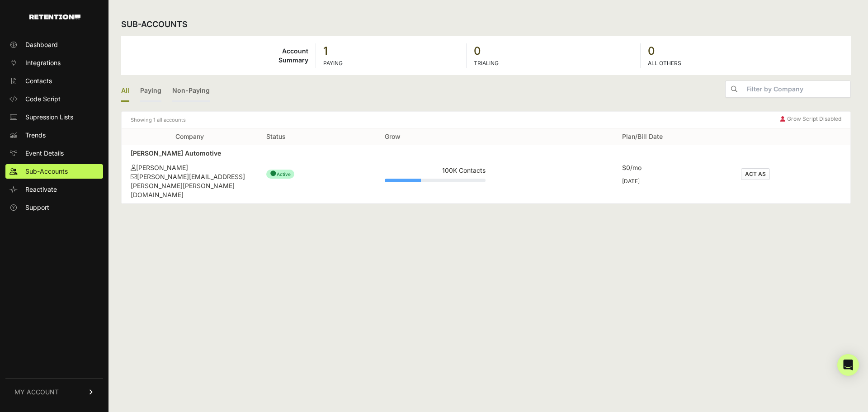 The width and height of the screenshot is (868, 412). Describe the element at coordinates (154, 24) in the screenshot. I see `h2: Sub-accounts` at that location.